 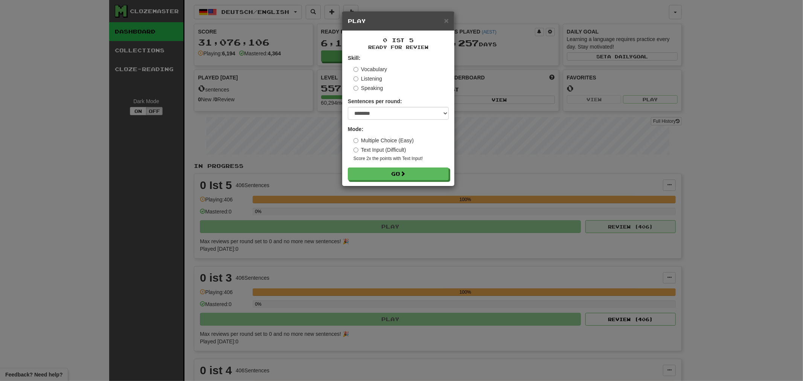 I want to click on input: Vocabulary, so click(x=356, y=69).